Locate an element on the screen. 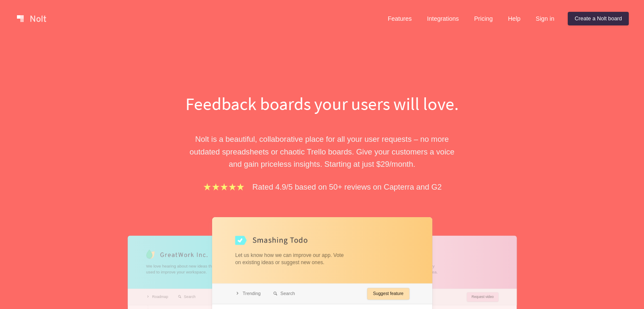 The height and width of the screenshot is (309, 644). a: Features is located at coordinates (400, 19).